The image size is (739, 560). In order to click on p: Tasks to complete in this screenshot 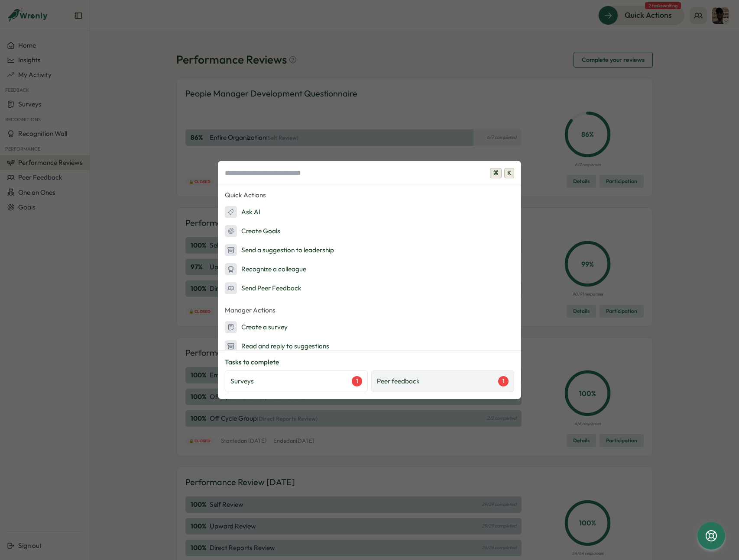, I will do `click(369, 362)`.